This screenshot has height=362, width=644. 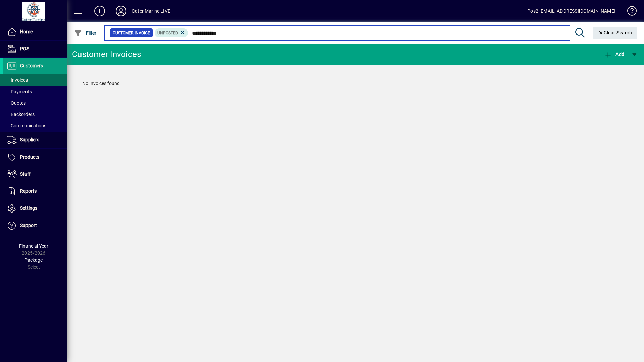 What do you see at coordinates (167, 33) in the screenshot?
I see `span: Unposted` at bounding box center [167, 33].